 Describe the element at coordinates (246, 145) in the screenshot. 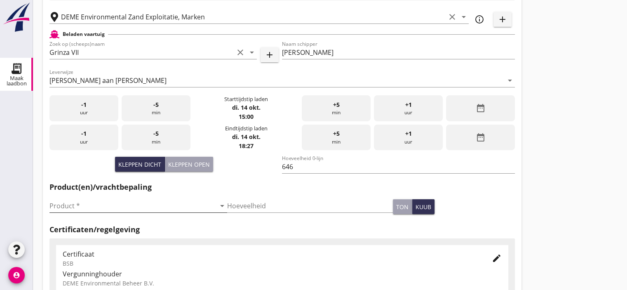

I see `strong: 18:27` at that location.